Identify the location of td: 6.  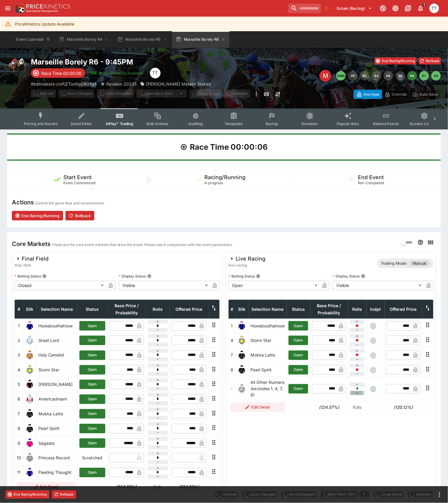
(19, 399).